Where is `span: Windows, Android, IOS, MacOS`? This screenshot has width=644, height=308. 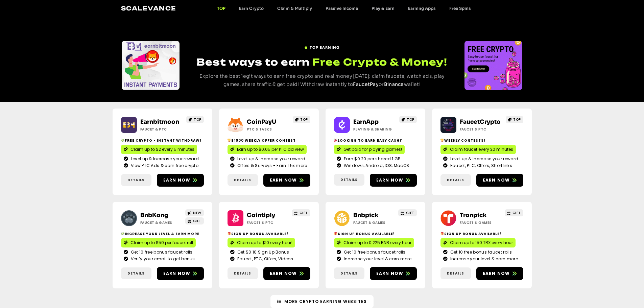 span: Windows, Android, IOS, MacOS is located at coordinates (376, 166).